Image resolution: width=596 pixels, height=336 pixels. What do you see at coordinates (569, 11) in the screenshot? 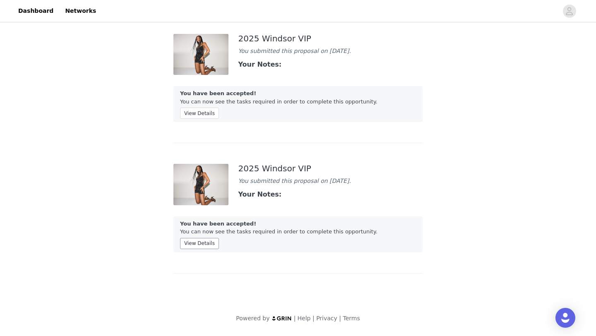
I see `div: avatar` at bounding box center [569, 11].